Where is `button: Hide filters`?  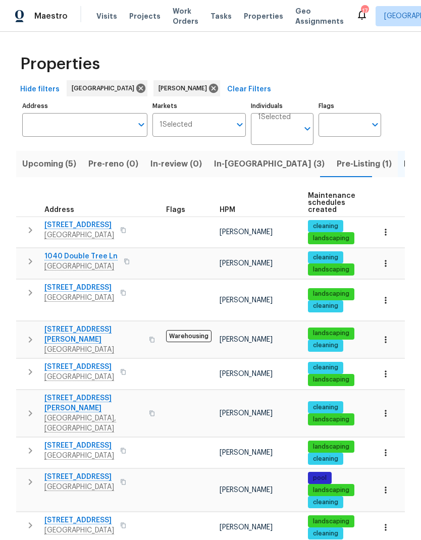 button: Hide filters is located at coordinates (40, 89).